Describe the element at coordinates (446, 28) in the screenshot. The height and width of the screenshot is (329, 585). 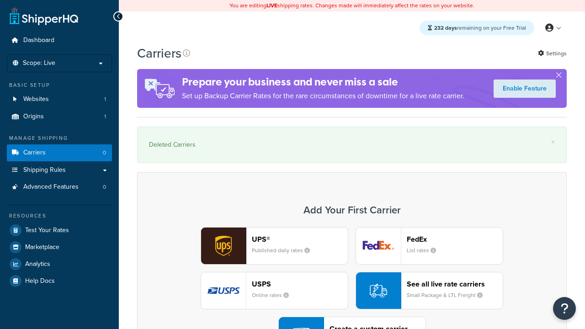
I see `strong: 232 days` at that location.